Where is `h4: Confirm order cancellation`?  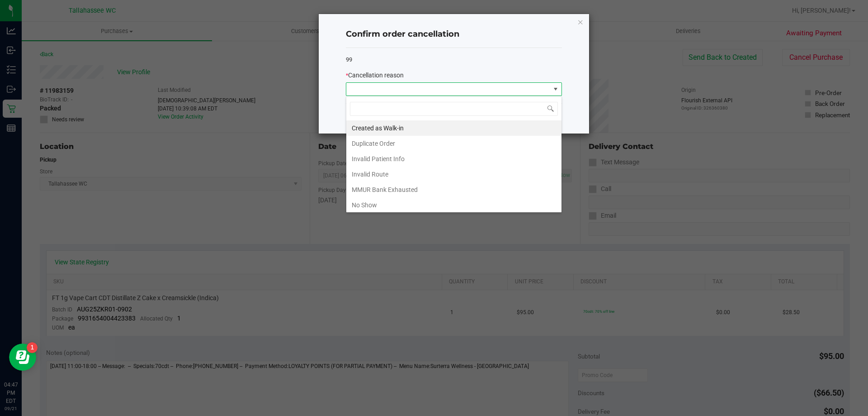
h4: Confirm order cancellation is located at coordinates (454, 34).